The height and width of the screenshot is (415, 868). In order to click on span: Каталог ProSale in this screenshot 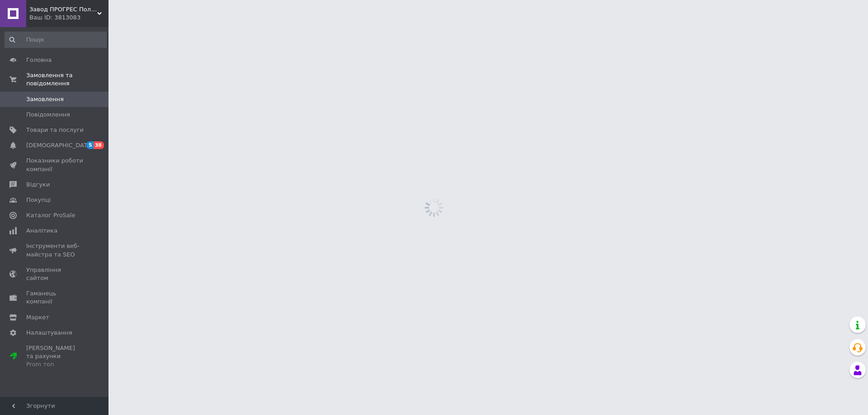, I will do `click(51, 215)`.